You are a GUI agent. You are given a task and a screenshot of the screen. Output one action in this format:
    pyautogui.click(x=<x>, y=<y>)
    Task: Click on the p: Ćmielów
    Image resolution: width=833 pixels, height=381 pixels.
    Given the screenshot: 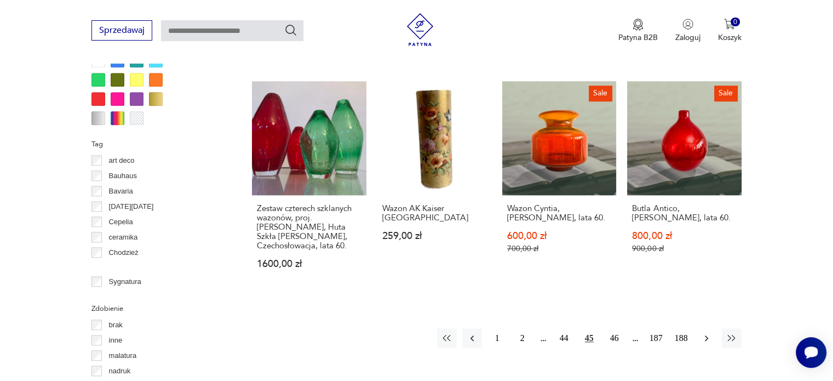 What is the action you would take?
    pyautogui.click(x=123, y=268)
    